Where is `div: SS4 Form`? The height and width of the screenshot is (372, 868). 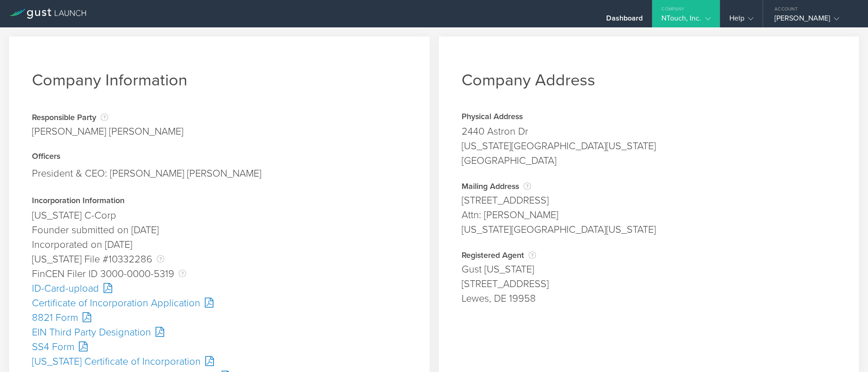 div: SS4 Form is located at coordinates (219, 347).